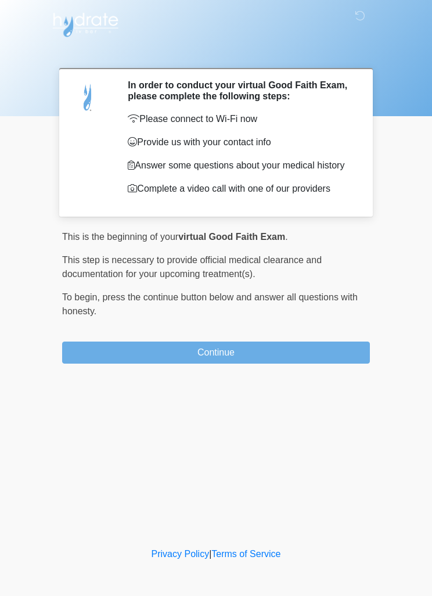  Describe the element at coordinates (240, 189) in the screenshot. I see `p: Complete a video call with one of our providers` at that location.